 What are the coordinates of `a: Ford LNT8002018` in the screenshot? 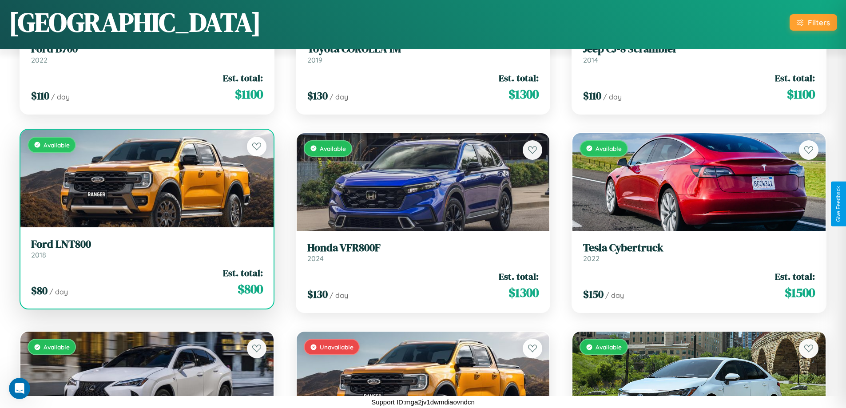 It's located at (147, 249).